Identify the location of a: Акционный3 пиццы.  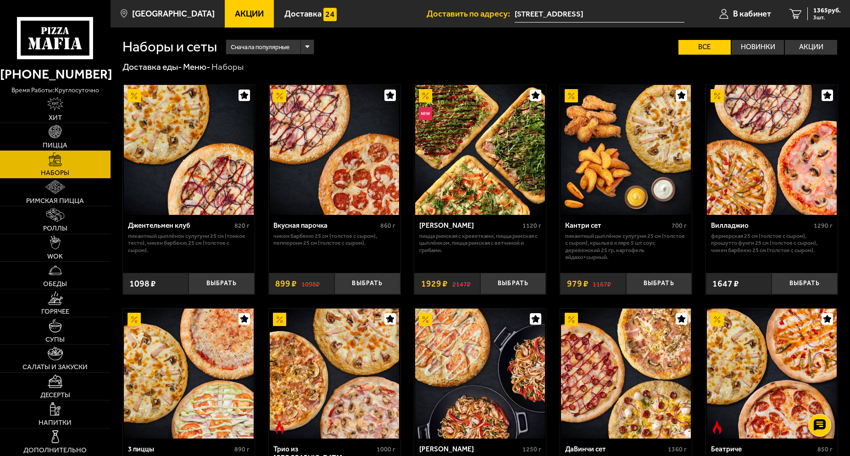
(189, 373).